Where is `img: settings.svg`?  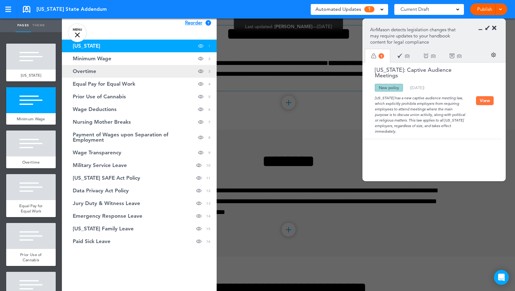
img: settings.svg is located at coordinates (494, 55).